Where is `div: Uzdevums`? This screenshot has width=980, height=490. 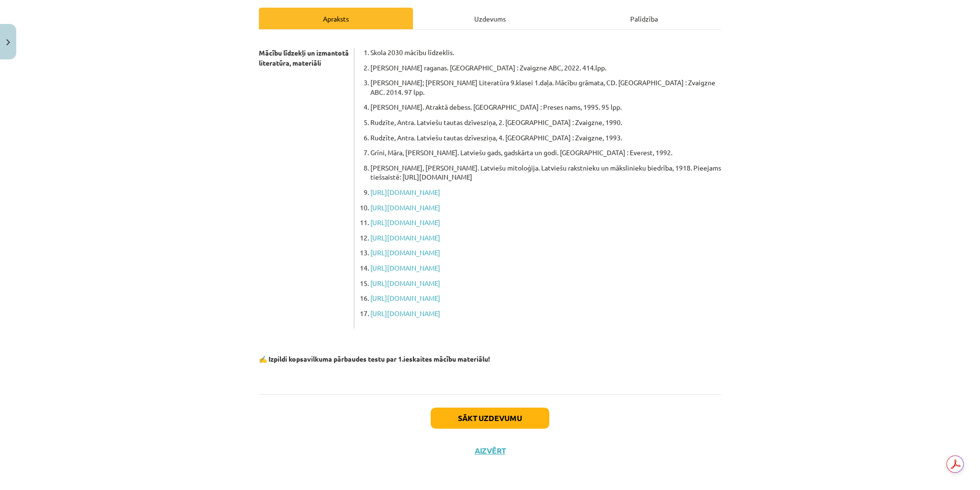 div: Uzdevums is located at coordinates (490, 18).